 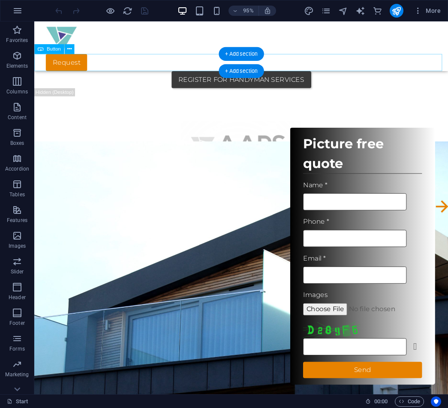 What do you see at coordinates (361, 11) in the screenshot?
I see `button: text_generator` at bounding box center [361, 11].